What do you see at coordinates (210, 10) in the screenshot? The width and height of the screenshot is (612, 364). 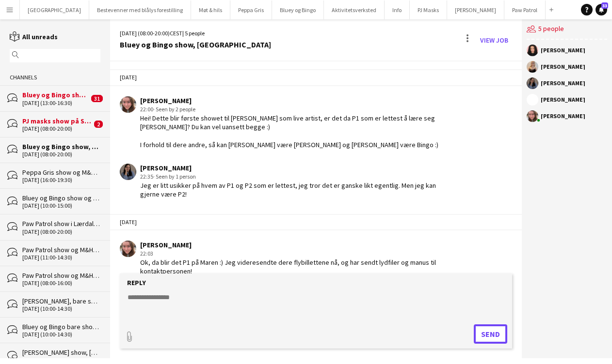 I see `button: Møt & hils` at bounding box center [210, 10].